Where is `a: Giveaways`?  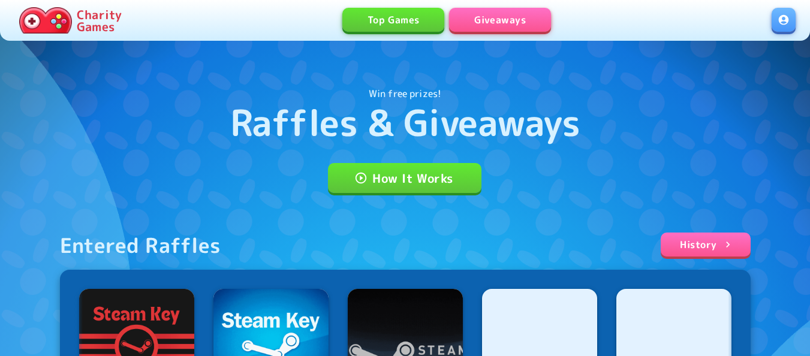 a: Giveaways is located at coordinates (500, 20).